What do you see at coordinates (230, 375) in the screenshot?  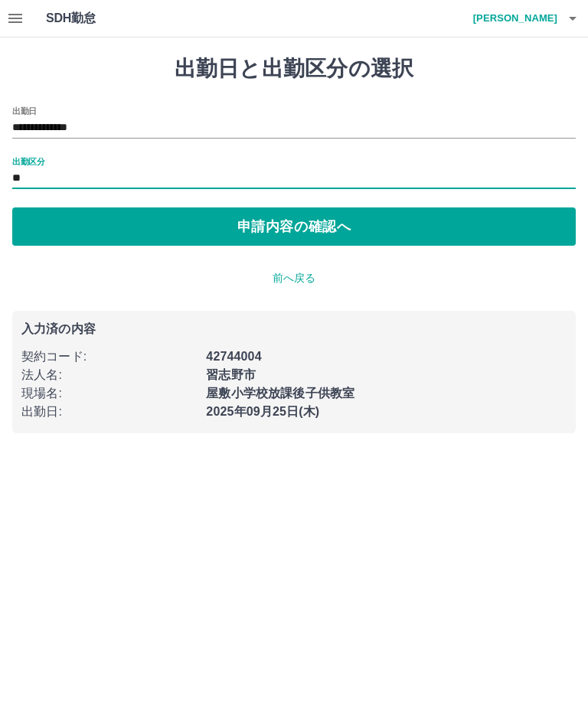 I see `b: 習志野市` at bounding box center [230, 375].